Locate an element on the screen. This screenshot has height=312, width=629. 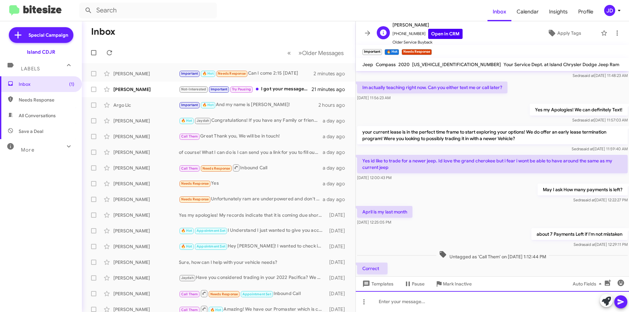
div: Have you considered trading in your 2022 Pacifica? We did just get in the all new 2026 models! is located at coordinates (252, 278).